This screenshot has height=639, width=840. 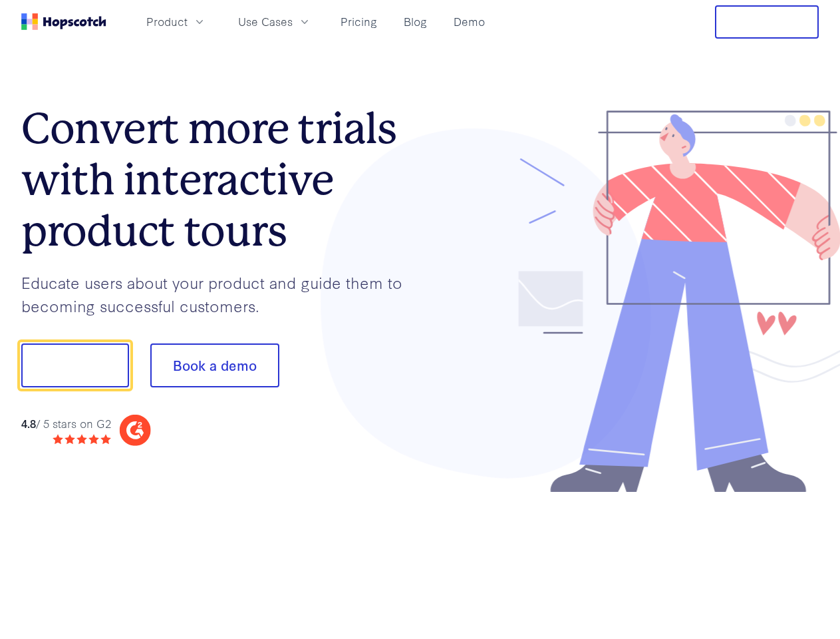 I want to click on button: Book a demo, so click(x=215, y=365).